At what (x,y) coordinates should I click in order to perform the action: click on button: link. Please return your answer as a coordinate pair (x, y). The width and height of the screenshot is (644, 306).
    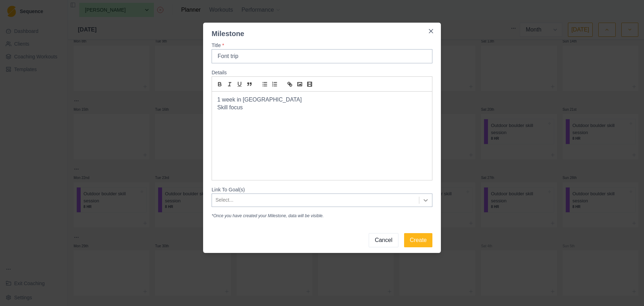
    Looking at the image, I should click on (290, 84).